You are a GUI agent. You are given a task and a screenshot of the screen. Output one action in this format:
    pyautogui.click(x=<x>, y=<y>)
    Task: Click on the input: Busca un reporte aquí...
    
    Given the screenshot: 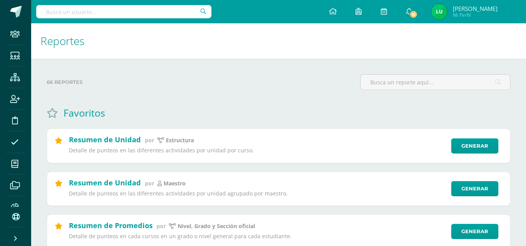 What is the action you would take?
    pyautogui.click(x=435, y=82)
    